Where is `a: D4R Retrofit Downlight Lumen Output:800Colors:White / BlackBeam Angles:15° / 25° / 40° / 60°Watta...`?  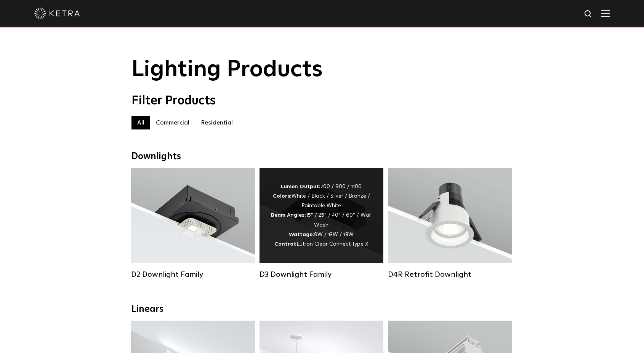 a: D4R Retrofit Downlight Lumen Output:800Colors:White / BlackBeam Angles:15° / 25° / 40° / 60°Watta... is located at coordinates (450, 223).